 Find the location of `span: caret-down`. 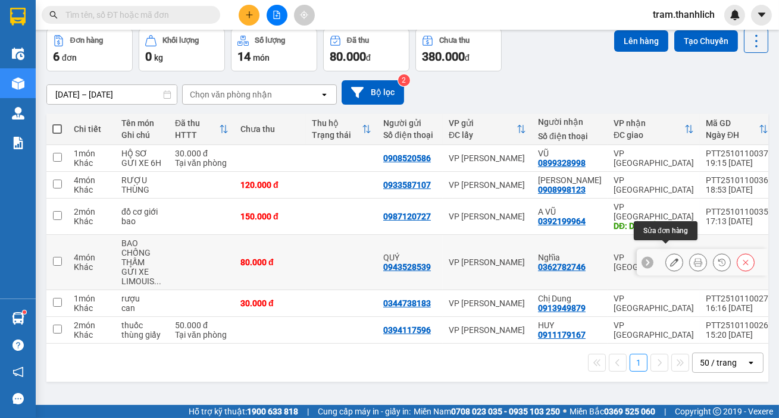

span: caret-down is located at coordinates (762, 15).